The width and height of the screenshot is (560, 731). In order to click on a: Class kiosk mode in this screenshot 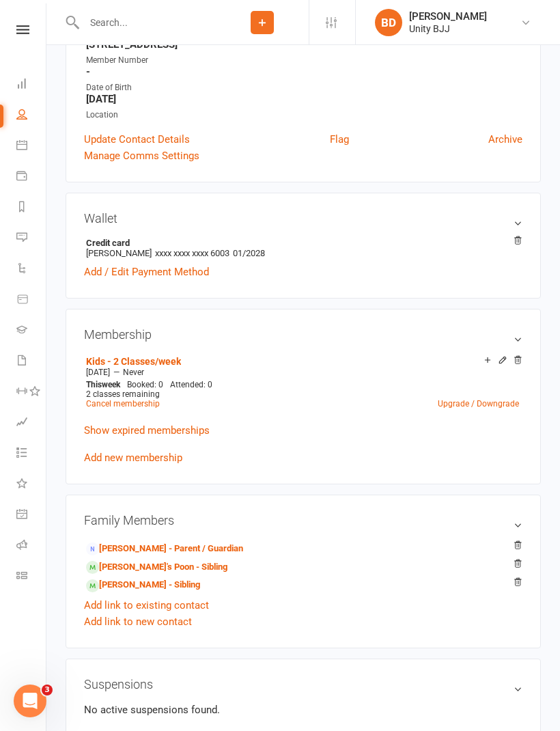, I will do `click(32, 576)`.